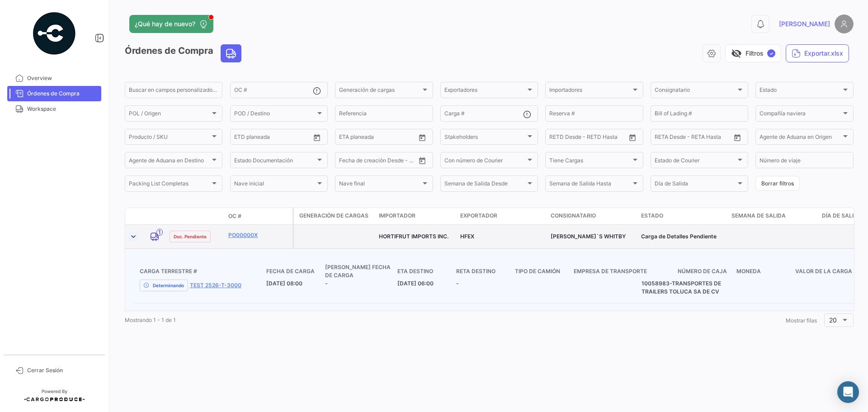 The height and width of the screenshot is (412, 868). I want to click on div: Carga de Detalles Pendiente, so click(683, 236).